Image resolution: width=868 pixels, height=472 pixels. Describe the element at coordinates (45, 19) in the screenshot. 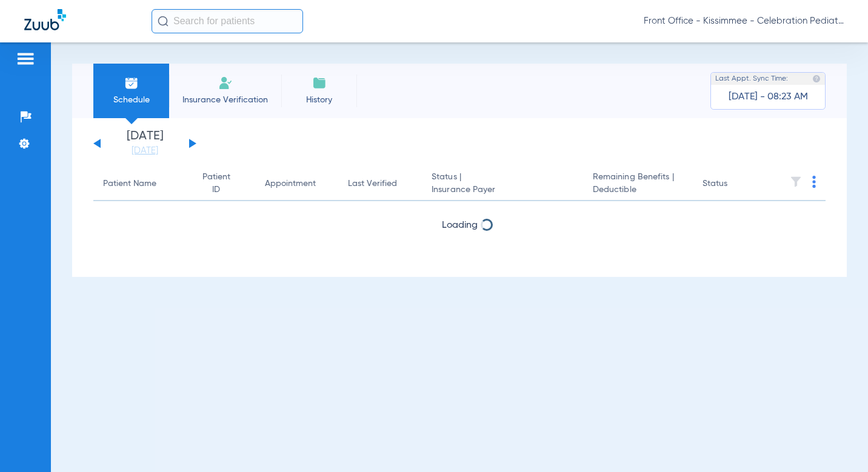

I see `img: Zuub Logo` at that location.